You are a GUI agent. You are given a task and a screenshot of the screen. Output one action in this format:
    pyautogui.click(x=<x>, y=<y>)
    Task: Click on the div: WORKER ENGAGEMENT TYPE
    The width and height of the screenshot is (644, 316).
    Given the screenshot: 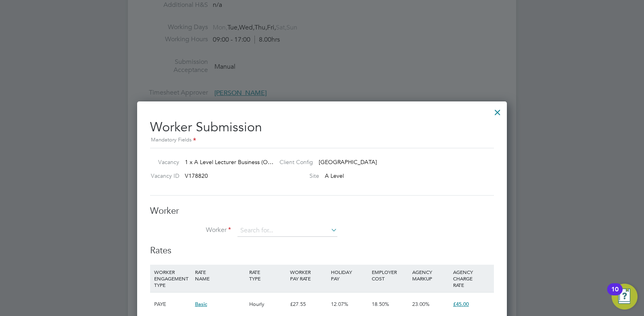 What is the action you would take?
    pyautogui.click(x=172, y=278)
    